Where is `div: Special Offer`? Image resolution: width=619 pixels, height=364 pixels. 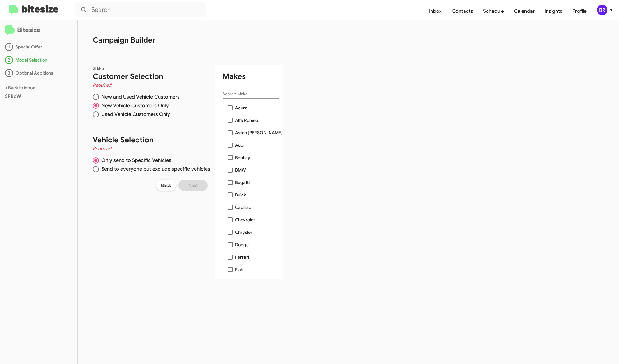
div: Special Offer is located at coordinates (39, 47).